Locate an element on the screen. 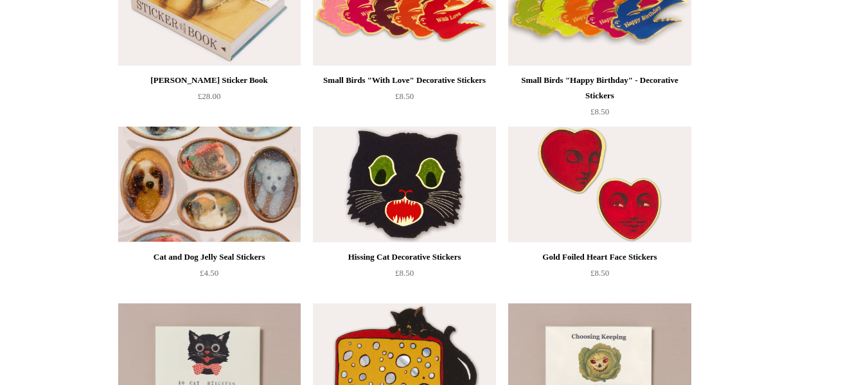 The height and width of the screenshot is (385, 868). div: Gold Foiled Heart Face Stickers is located at coordinates (600, 257).